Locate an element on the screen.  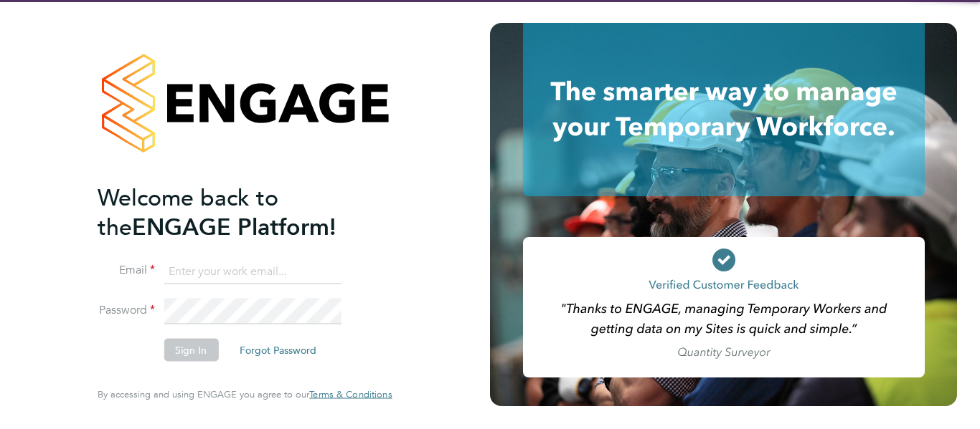
button: Forgot Password is located at coordinates (278, 350).